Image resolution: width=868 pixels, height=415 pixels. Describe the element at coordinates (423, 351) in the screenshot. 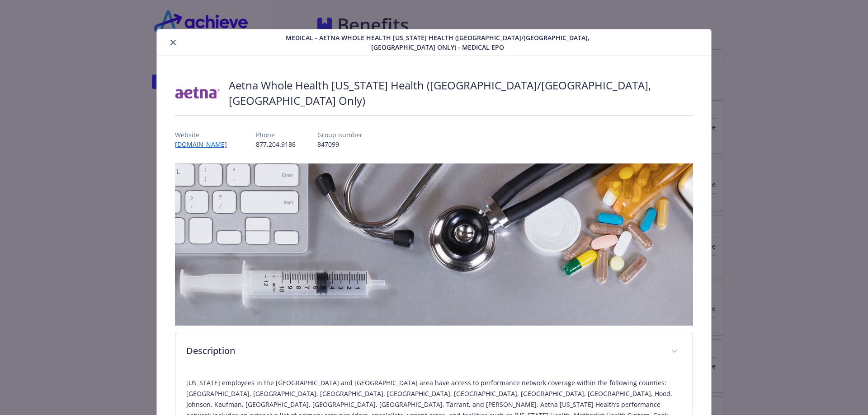

I see `p: Description` at that location.